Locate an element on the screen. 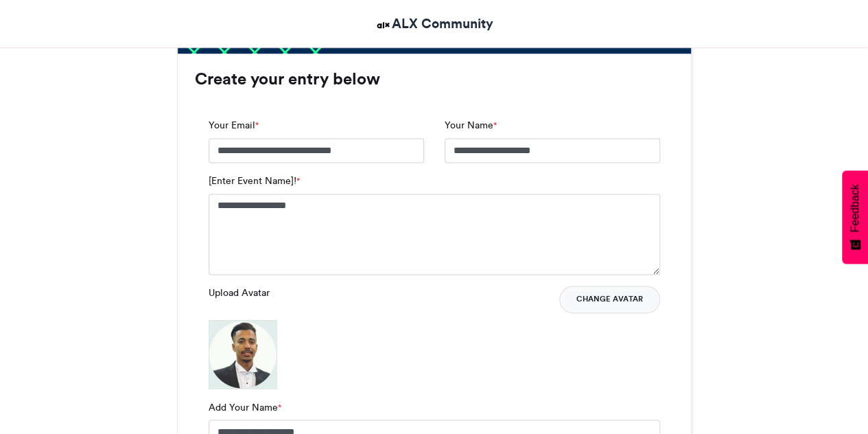 The height and width of the screenshot is (434, 868). label: Add Your Name is located at coordinates (245, 406).